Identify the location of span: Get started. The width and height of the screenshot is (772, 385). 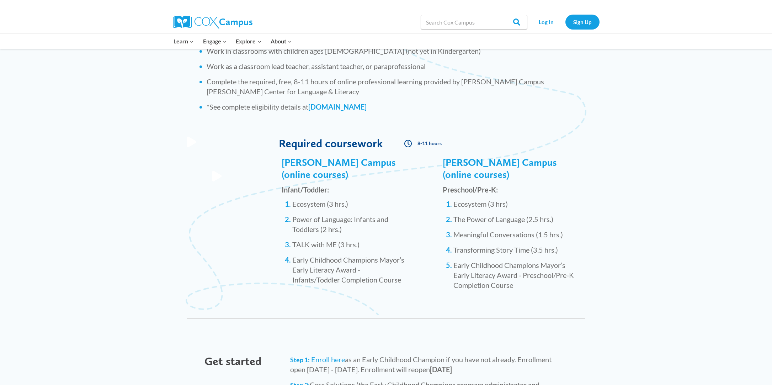
(233, 360).